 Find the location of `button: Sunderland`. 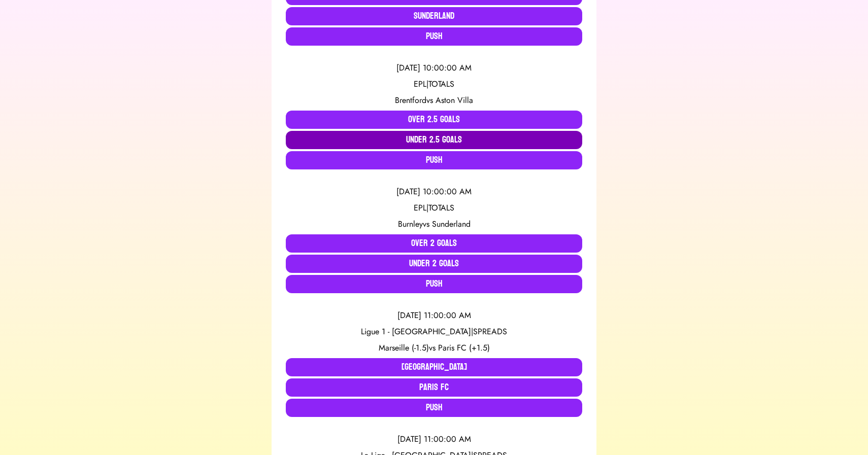

button: Sunderland is located at coordinates (434, 16).